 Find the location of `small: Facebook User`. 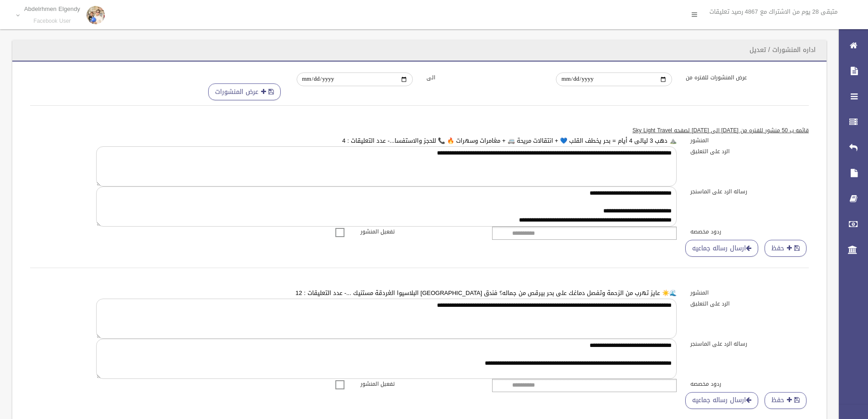

small: Facebook User is located at coordinates (52, 21).